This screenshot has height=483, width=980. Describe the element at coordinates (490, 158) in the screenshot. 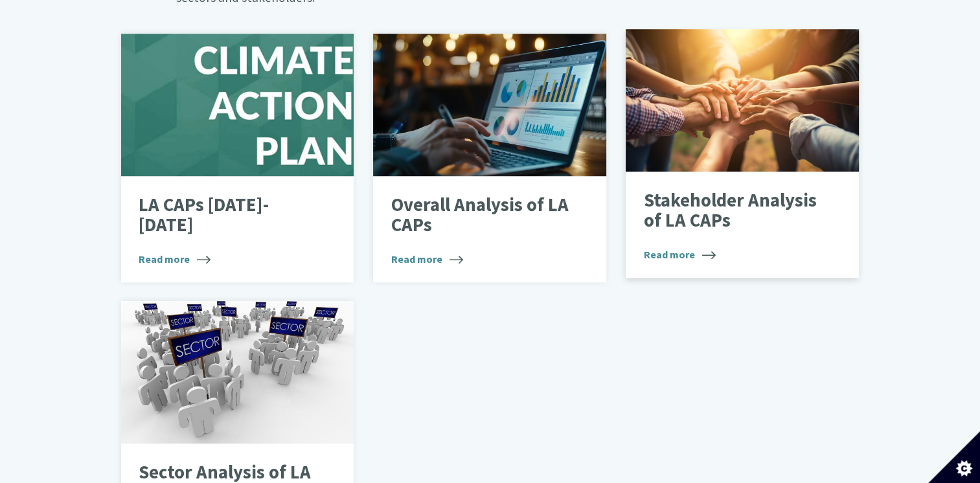

I see `a: Overall Analysis of LA CAPs Read more` at that location.